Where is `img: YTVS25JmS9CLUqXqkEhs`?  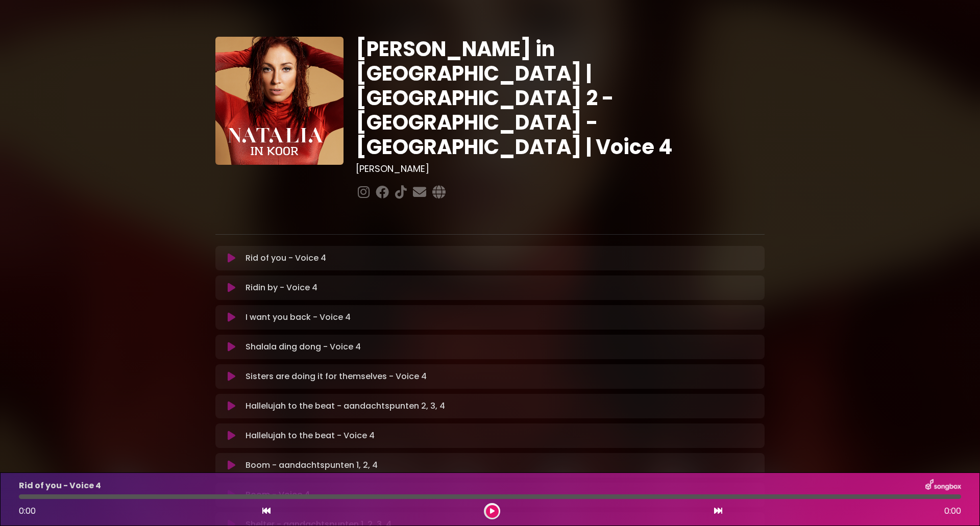 img: YTVS25JmS9CLUqXqkEhs is located at coordinates (279, 100).